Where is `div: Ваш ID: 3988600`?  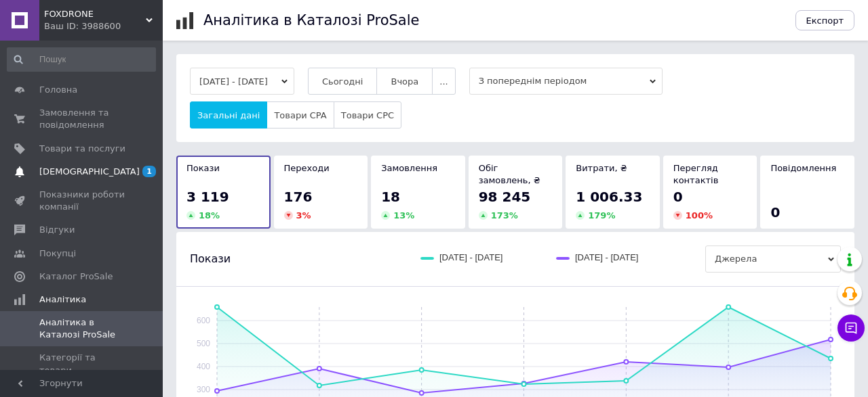
div: Ваш ID: 3988600 is located at coordinates (103, 26).